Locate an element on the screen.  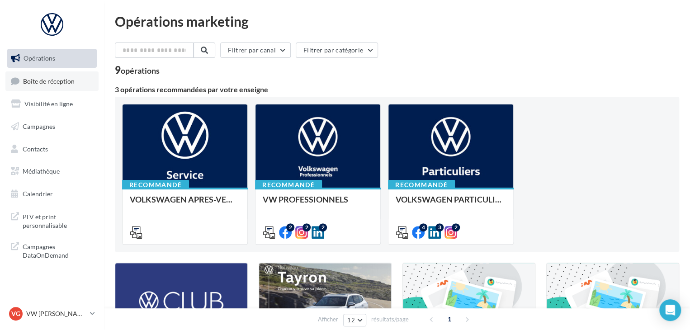
span: PLV et print personnalisable is located at coordinates (58, 220).